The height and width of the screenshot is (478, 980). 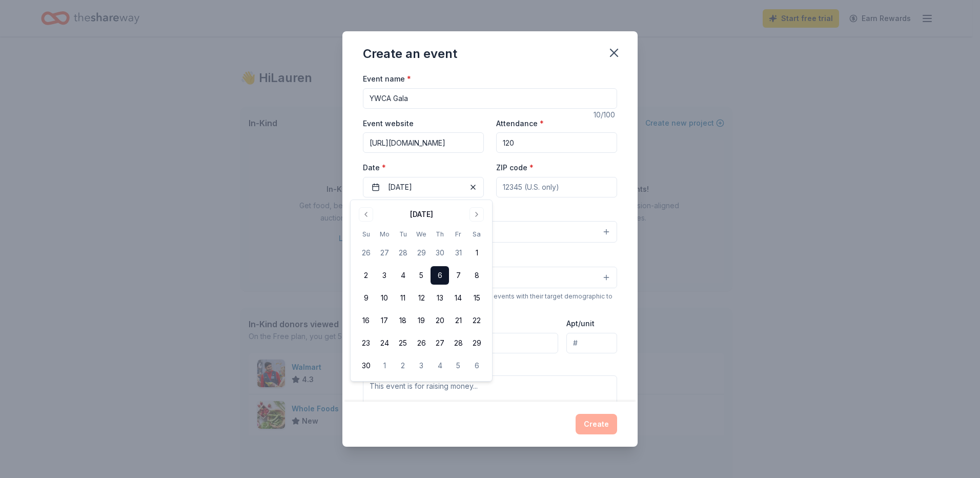 What do you see at coordinates (403, 234) in the screenshot?
I see `th: Tuesday` at bounding box center [403, 234].